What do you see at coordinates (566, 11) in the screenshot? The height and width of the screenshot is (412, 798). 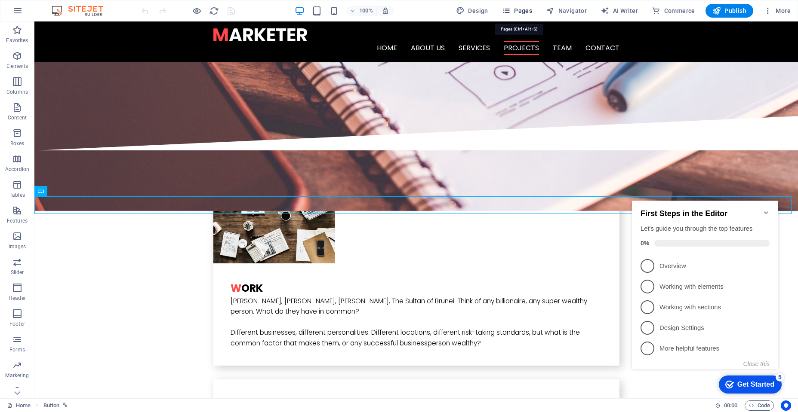 I see `span: Navigator` at bounding box center [566, 11].